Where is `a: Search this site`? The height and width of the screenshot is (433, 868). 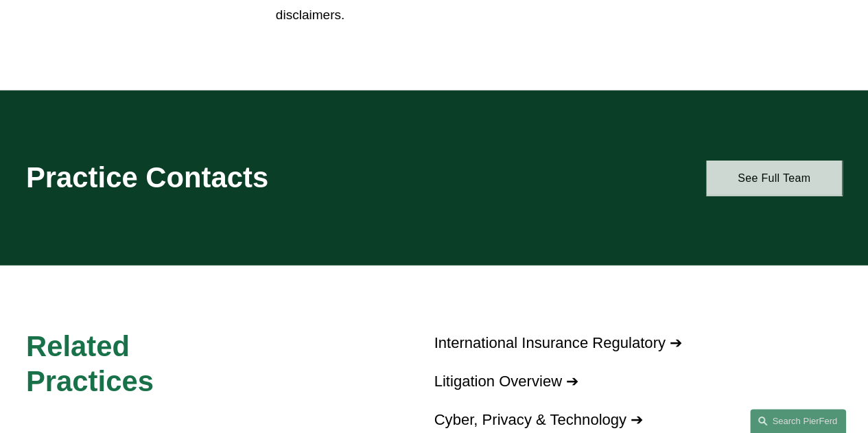 a: Search this site is located at coordinates (798, 420).